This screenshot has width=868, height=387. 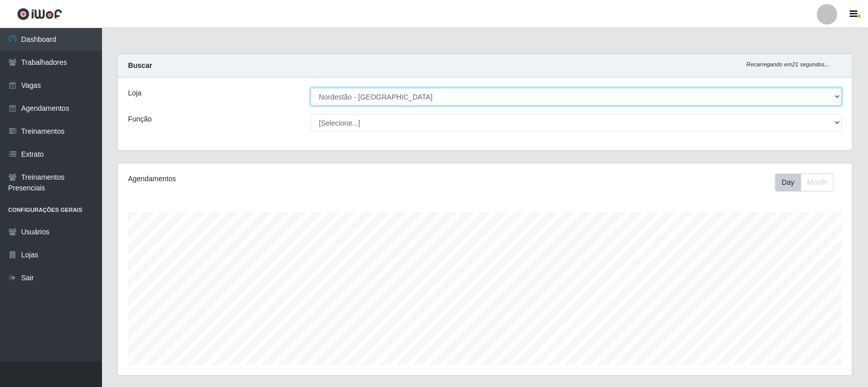 I want to click on label: Loja, so click(x=135, y=93).